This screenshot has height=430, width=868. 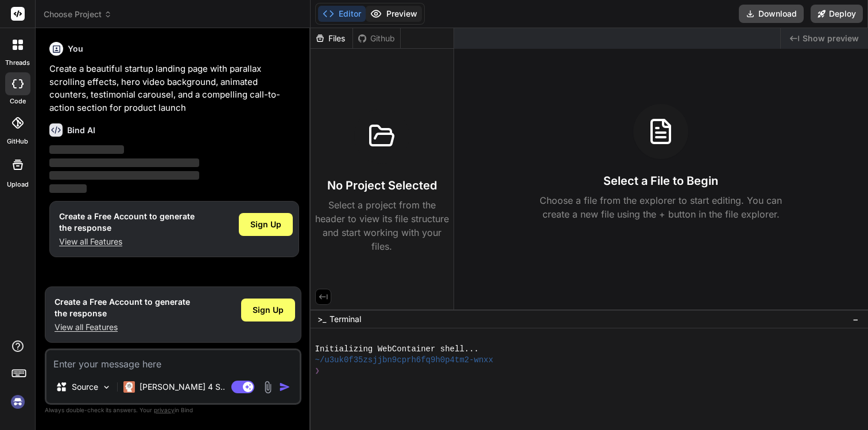 I want to click on h6: You, so click(x=75, y=49).